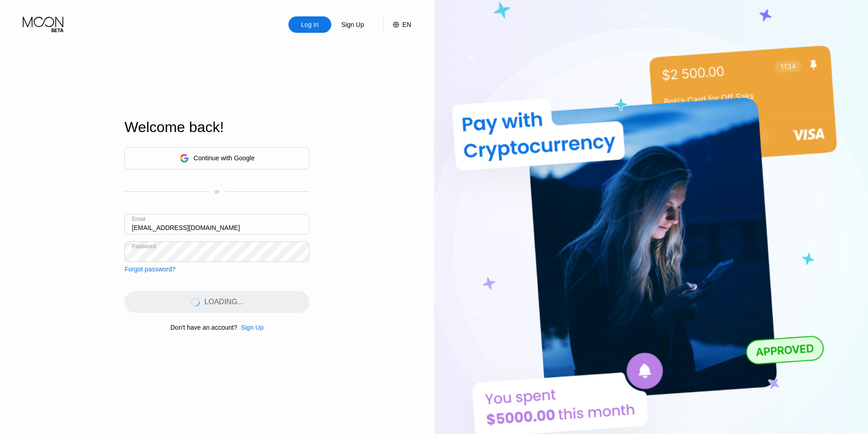  I want to click on div: Email, so click(139, 219).